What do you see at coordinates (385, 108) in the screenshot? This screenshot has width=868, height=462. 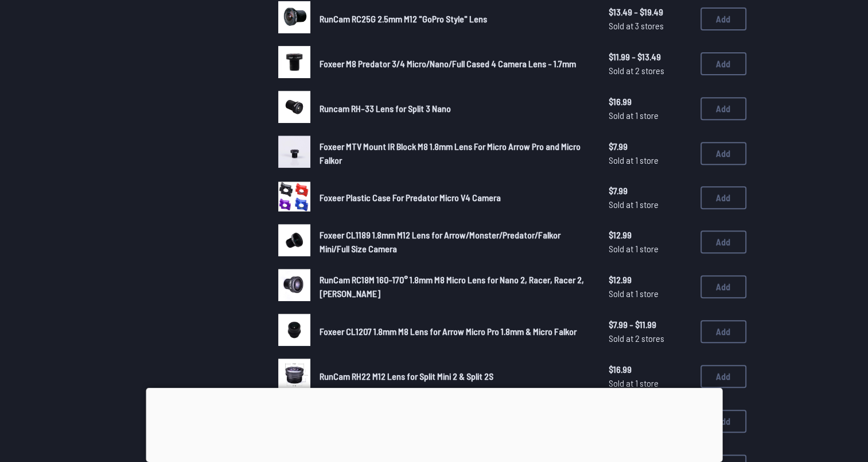 I see `span: Runcam RH-33 Lens for Split 3 Nano` at bounding box center [385, 108].